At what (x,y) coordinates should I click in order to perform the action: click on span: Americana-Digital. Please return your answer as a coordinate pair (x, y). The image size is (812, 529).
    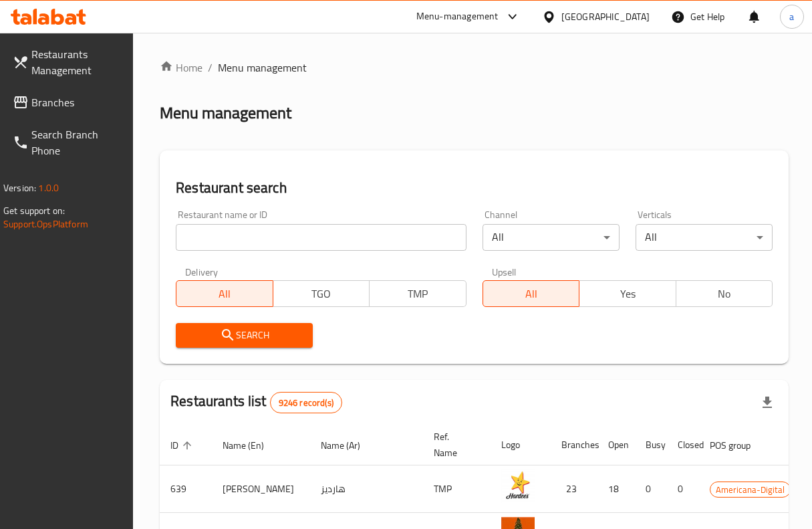
    Looking at the image, I should click on (750, 489).